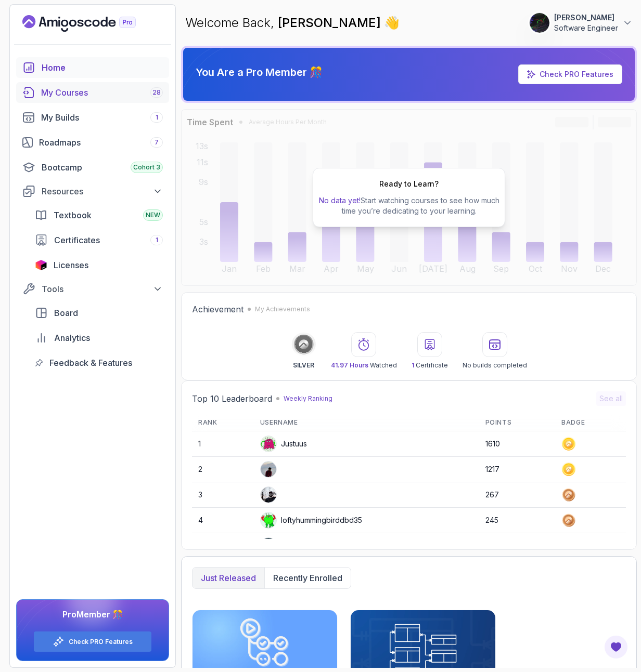 The width and height of the screenshot is (641, 672). Describe the element at coordinates (340, 200) in the screenshot. I see `span: No data yet!` at that location.